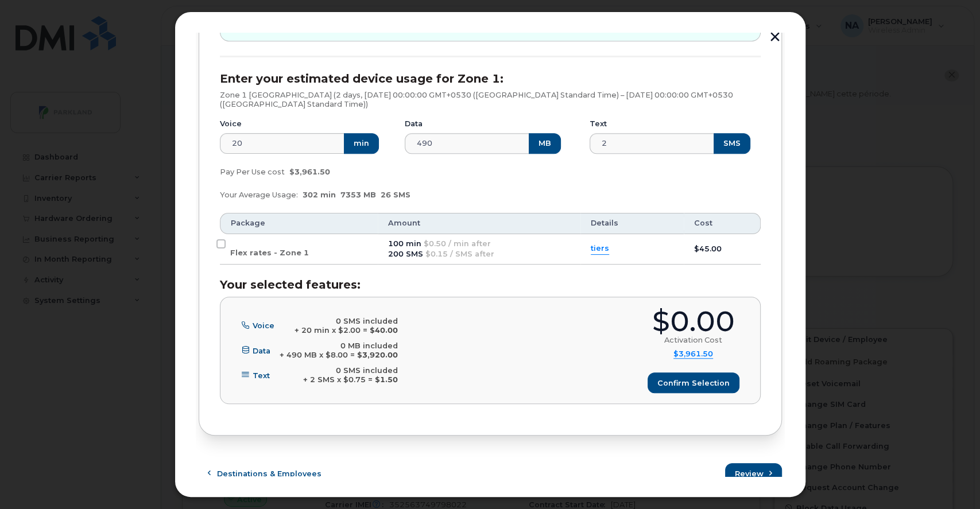  What do you see at coordinates (693, 354) in the screenshot?
I see `summary: $3,961.50` at bounding box center [693, 354].